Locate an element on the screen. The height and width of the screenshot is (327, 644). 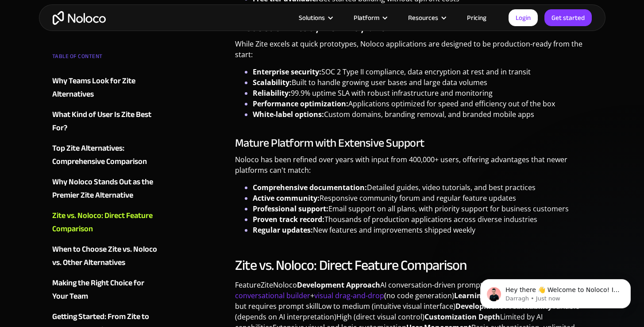
strong: White-label options: is located at coordinates (288, 114).